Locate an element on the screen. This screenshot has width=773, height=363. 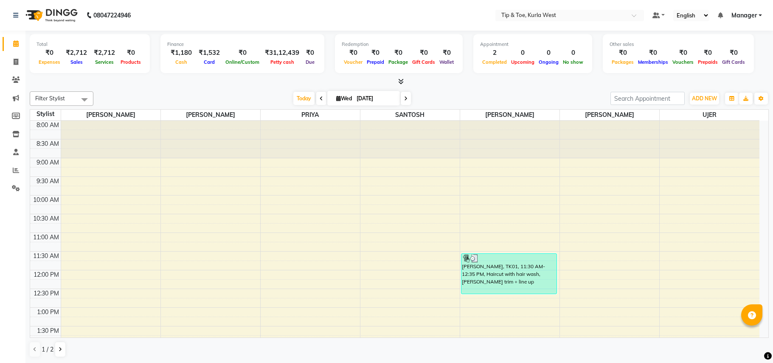
span: Vouchers is located at coordinates (683, 62).